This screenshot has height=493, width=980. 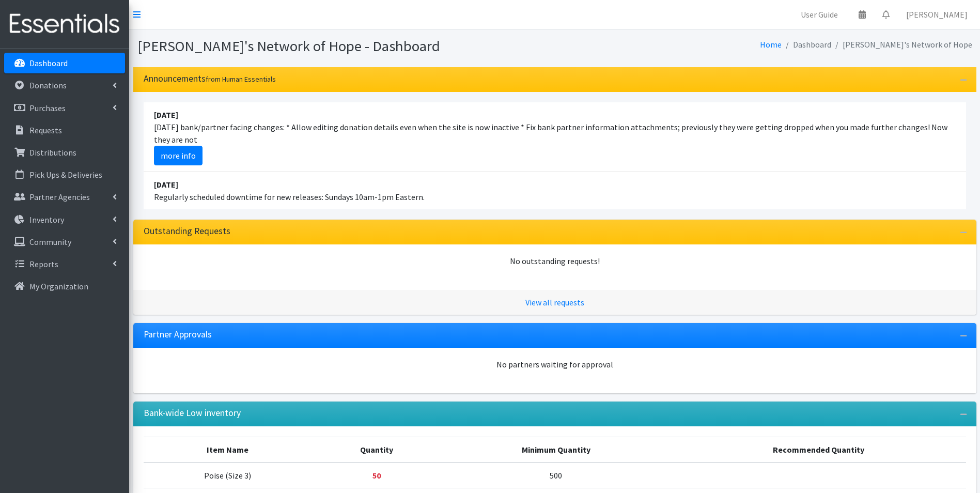 I want to click on a: Home, so click(x=771, y=45).